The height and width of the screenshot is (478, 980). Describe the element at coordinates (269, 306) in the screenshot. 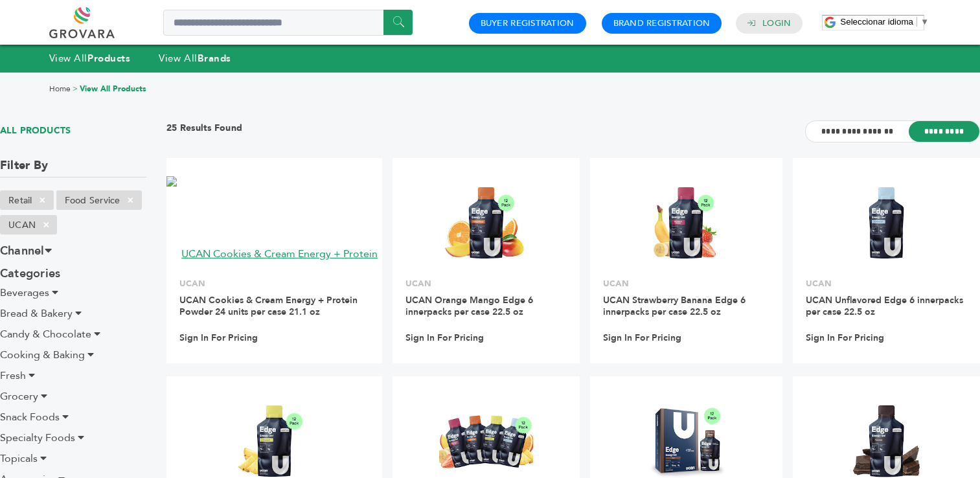

I see `a: UCAN Cookies & Cream Energy + Protein Powder 24 units per case 21.1 oz` at that location.